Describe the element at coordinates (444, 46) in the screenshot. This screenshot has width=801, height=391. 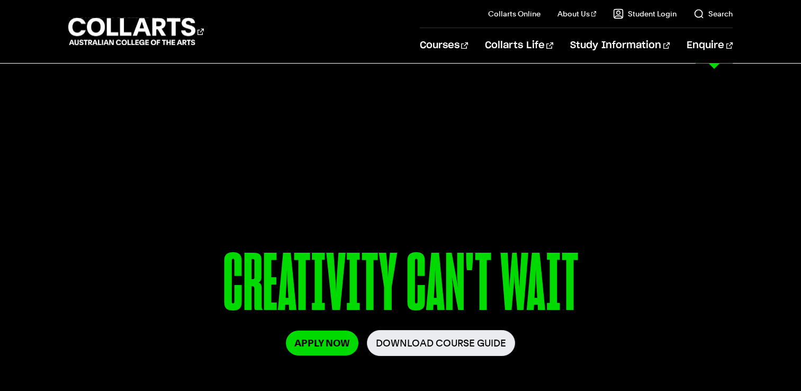
I see `a: Courses` at that location.